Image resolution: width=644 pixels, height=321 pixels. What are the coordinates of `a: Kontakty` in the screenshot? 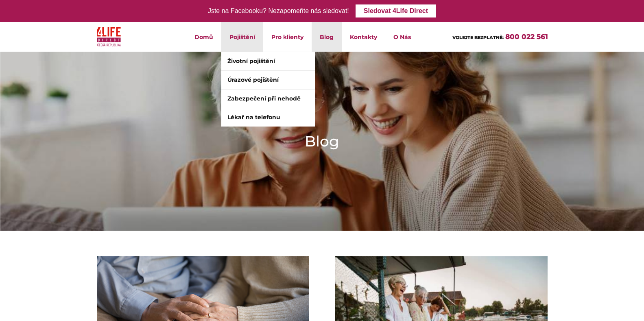 It's located at (364, 37).